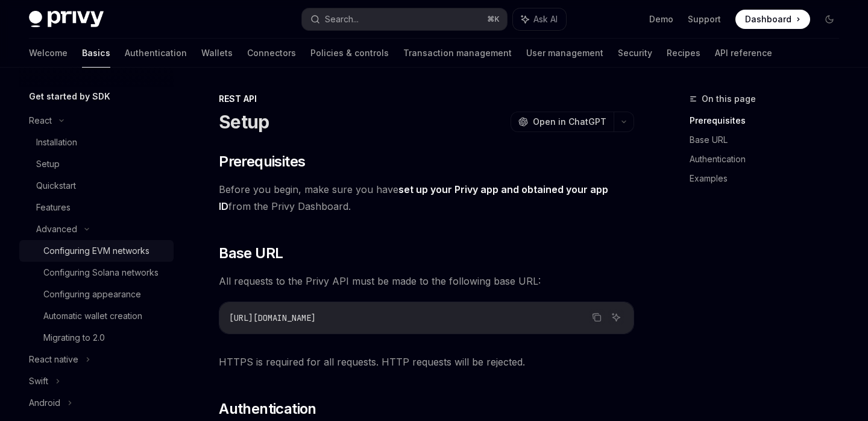  What do you see at coordinates (93, 316) in the screenshot?
I see `div: Automatic wallet creation` at bounding box center [93, 316].